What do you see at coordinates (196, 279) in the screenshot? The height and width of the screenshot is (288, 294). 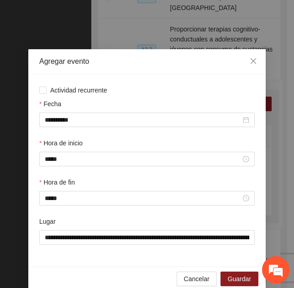 I see `button: Cancelar` at bounding box center [196, 279].